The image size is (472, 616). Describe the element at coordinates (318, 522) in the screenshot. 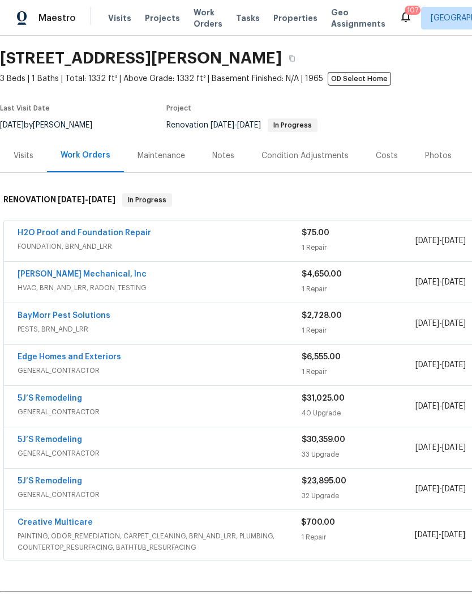

I see `span: $700.00` at that location.